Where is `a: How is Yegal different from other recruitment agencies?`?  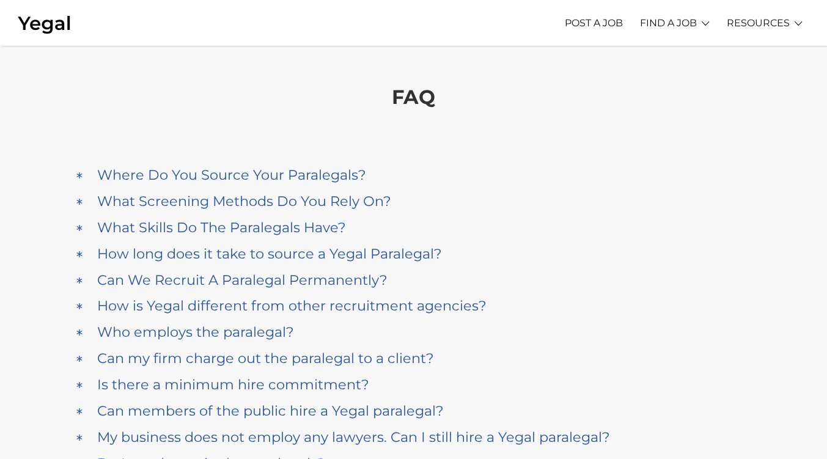
a: How is Yegal different from other recruitment agencies? is located at coordinates (414, 306).